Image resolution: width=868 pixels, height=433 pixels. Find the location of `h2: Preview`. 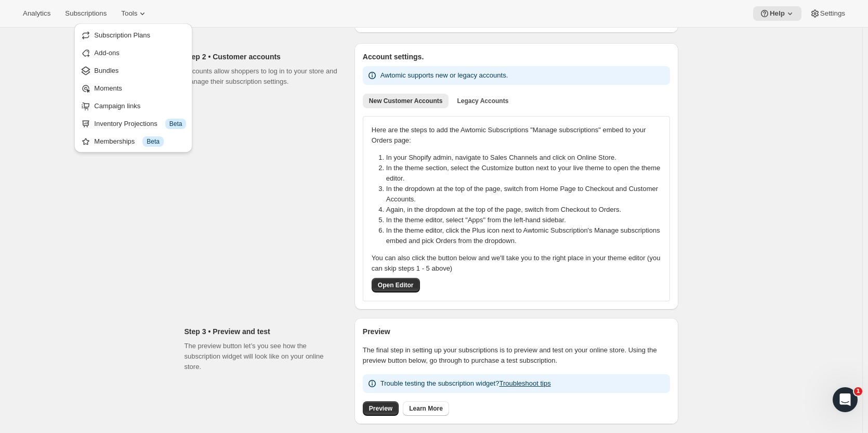

h2: Preview is located at coordinates (516, 331).